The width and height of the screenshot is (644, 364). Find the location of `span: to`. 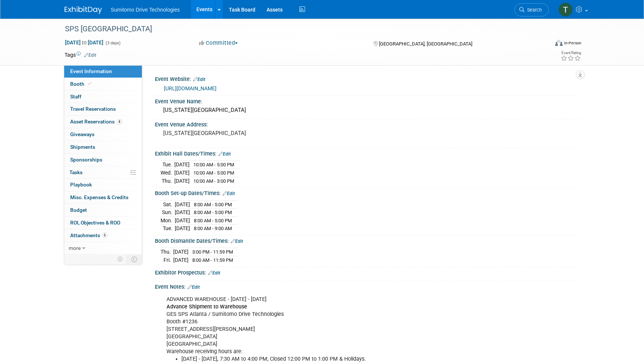

span: to is located at coordinates (84, 43).